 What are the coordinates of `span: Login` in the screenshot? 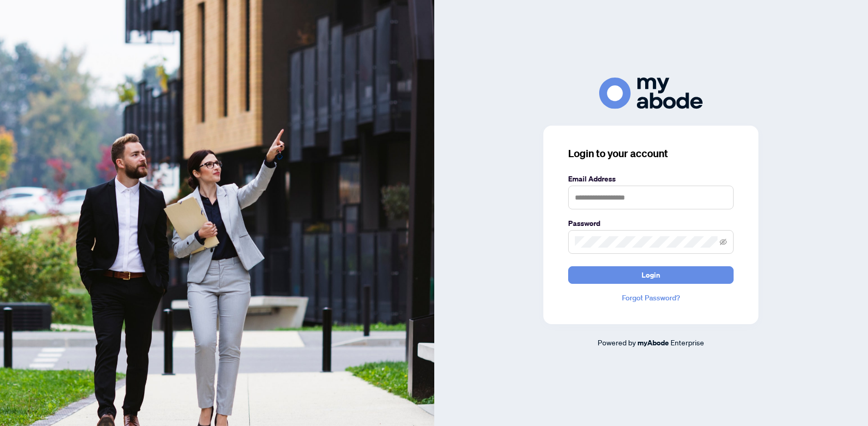 It's located at (651, 275).